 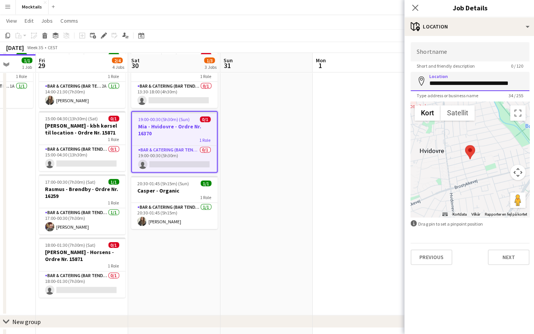 What do you see at coordinates (69, 22) in the screenshot?
I see `a: Comms` at bounding box center [69, 22].